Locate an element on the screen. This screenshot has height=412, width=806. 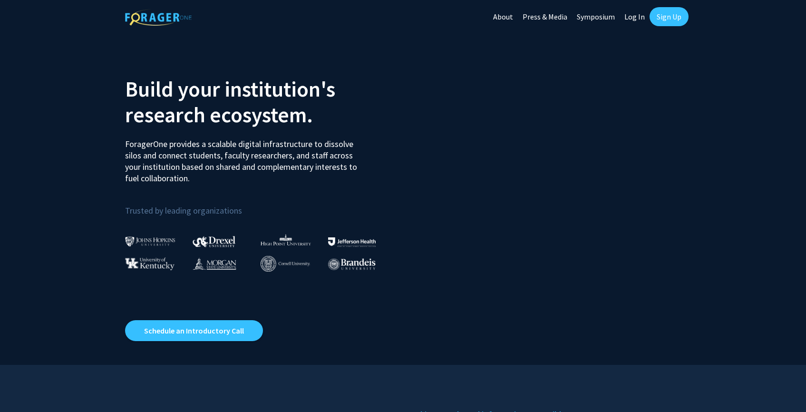
img: Cornell University is located at coordinates (285, 263).